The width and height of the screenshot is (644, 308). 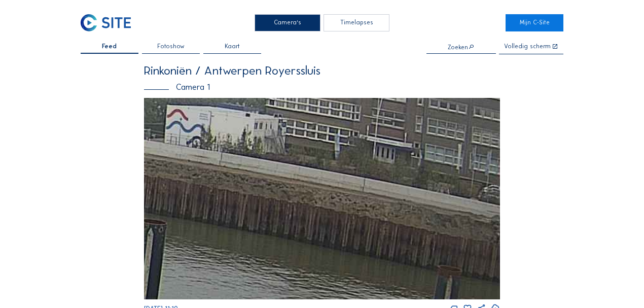 What do you see at coordinates (356, 22) in the screenshot?
I see `div: Timelapses` at bounding box center [356, 22].